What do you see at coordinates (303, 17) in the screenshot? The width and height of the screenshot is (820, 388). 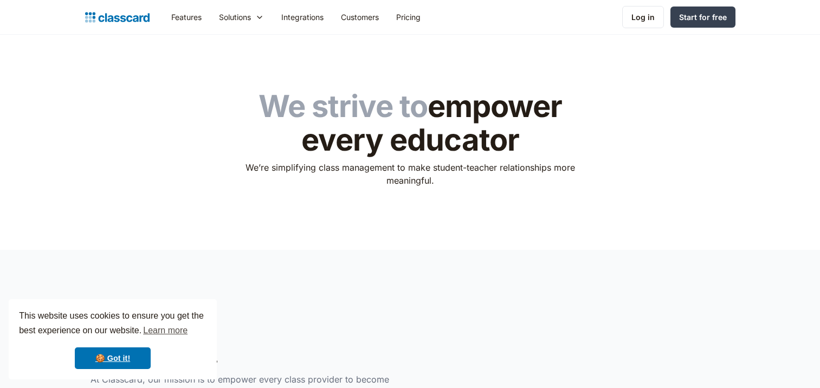 I see `a: Integrations` at bounding box center [303, 17].